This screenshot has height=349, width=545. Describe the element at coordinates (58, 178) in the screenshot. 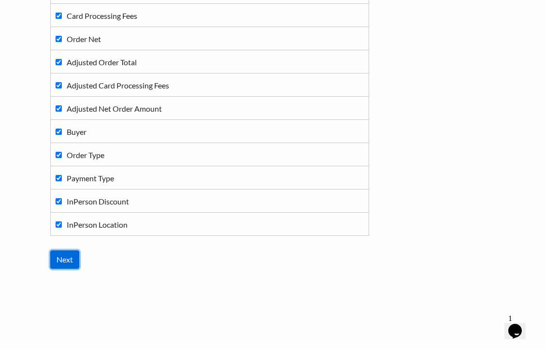

I see `input: Payment Type` at that location.